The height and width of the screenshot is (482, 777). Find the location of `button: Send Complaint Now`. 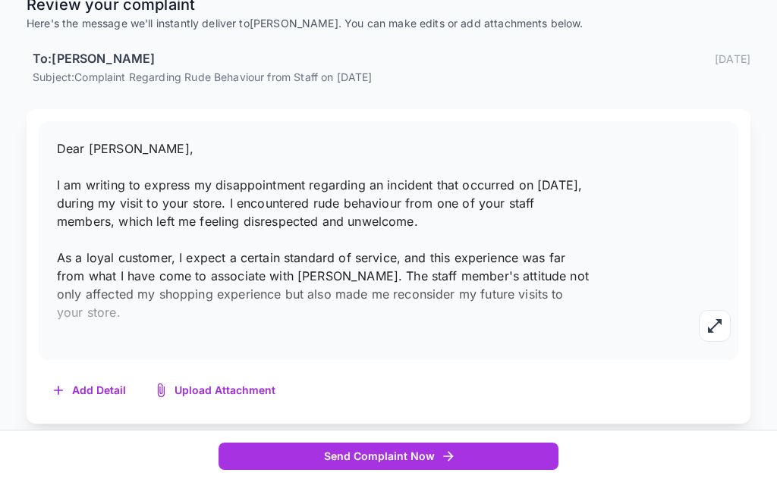

button: Send Complaint Now is located at coordinates (388, 457).